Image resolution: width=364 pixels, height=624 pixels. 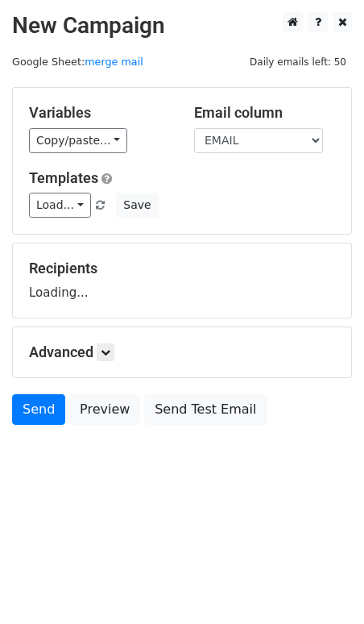 I want to click on a: Load..., so click(x=60, y=205).